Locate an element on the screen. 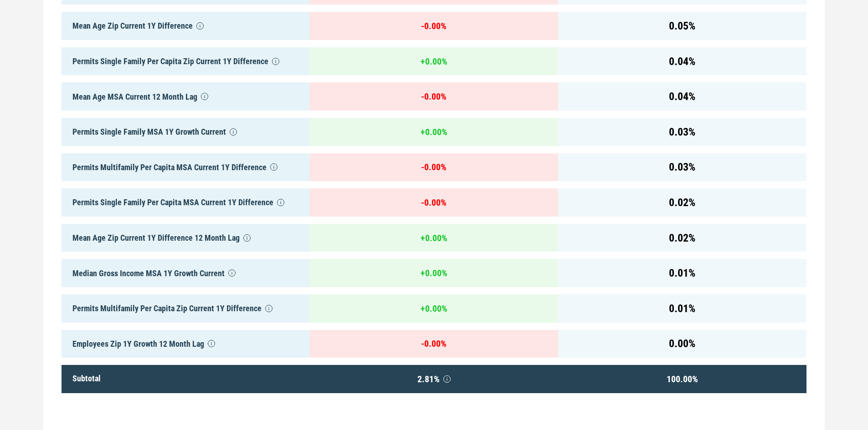  div: Permits Multifamily Per Capita Zip Current 1Y Difference is located at coordinates (186, 308).